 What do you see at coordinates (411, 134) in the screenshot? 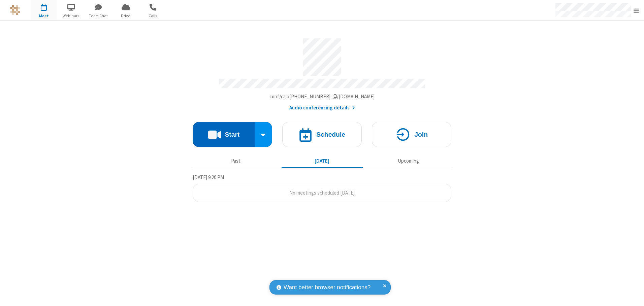
I see `button: Join` at bounding box center [411, 134].